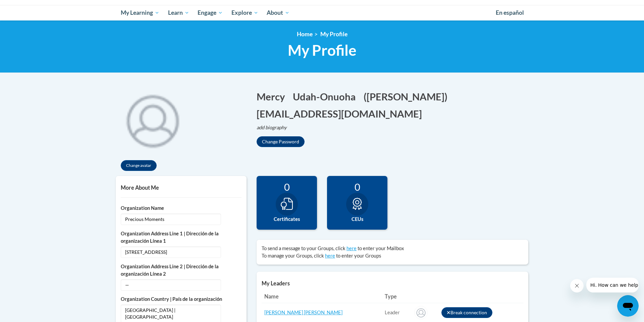 Image resolution: width=644 pixels, height=322 pixels. What do you see at coordinates (293, 255) in the screenshot?
I see `span: To manage your Groups, click` at bounding box center [293, 255].